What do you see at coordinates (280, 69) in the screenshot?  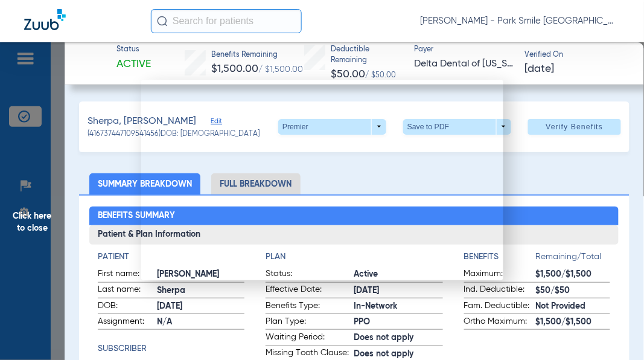 I see `span: / $1,500.00` at bounding box center [280, 69].